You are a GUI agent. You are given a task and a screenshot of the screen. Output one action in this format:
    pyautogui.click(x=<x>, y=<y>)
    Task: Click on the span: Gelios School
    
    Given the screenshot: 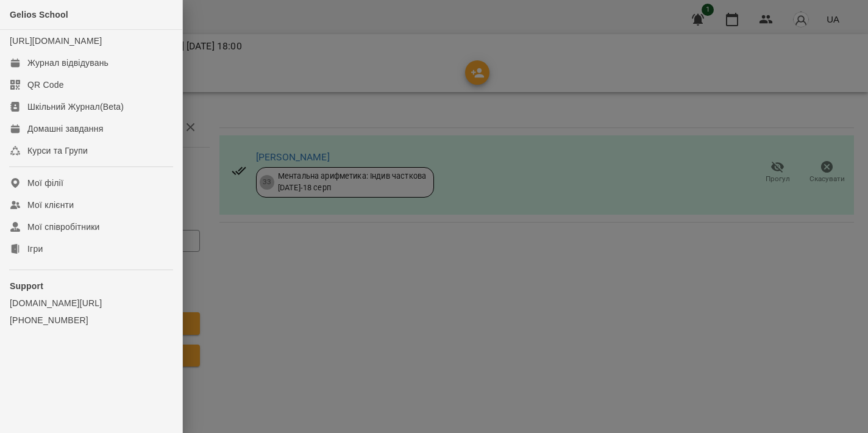 What is the action you would take?
    pyautogui.click(x=39, y=15)
    